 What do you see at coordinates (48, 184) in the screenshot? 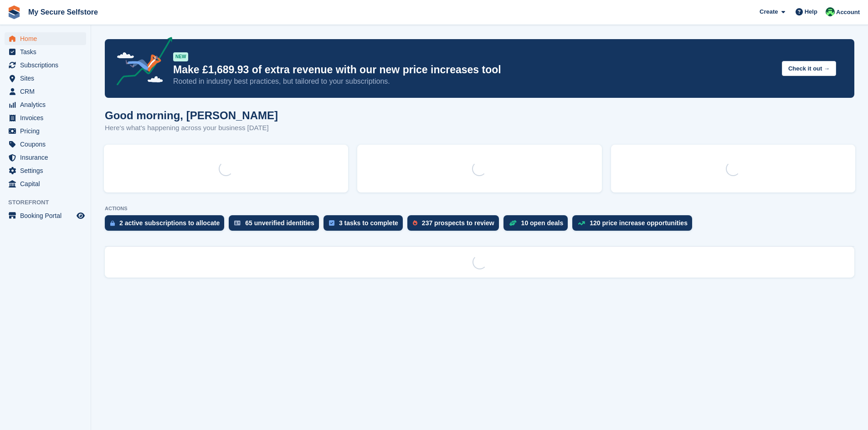
I see `span: Capital` at bounding box center [48, 184].